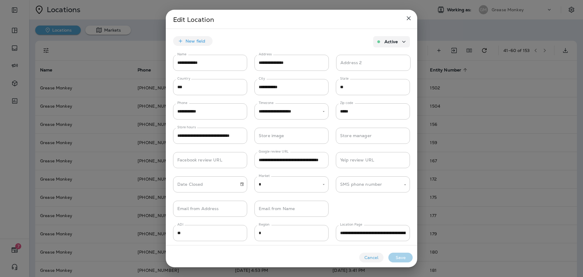  Describe the element at coordinates (351, 224) in the screenshot. I see `label: Location Page` at that location.